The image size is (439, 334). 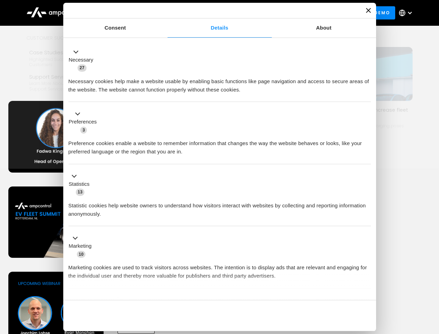 What do you see at coordinates (220, 269) in the screenshot?
I see `div: Marketing cookies are used to track visitors across websites. The intention is to display ads tha...` at bounding box center [220, 269].